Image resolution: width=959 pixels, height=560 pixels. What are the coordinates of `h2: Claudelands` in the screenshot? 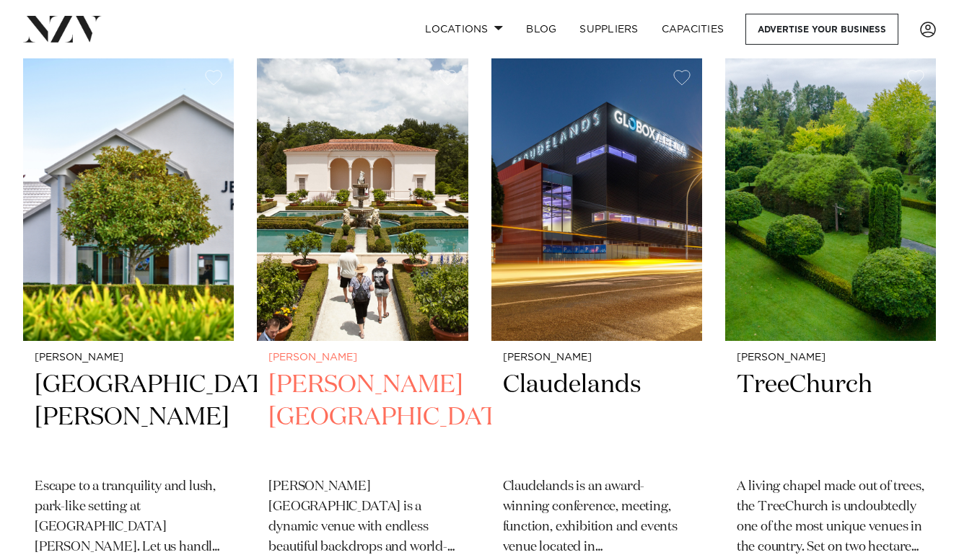 It's located at (596, 417).